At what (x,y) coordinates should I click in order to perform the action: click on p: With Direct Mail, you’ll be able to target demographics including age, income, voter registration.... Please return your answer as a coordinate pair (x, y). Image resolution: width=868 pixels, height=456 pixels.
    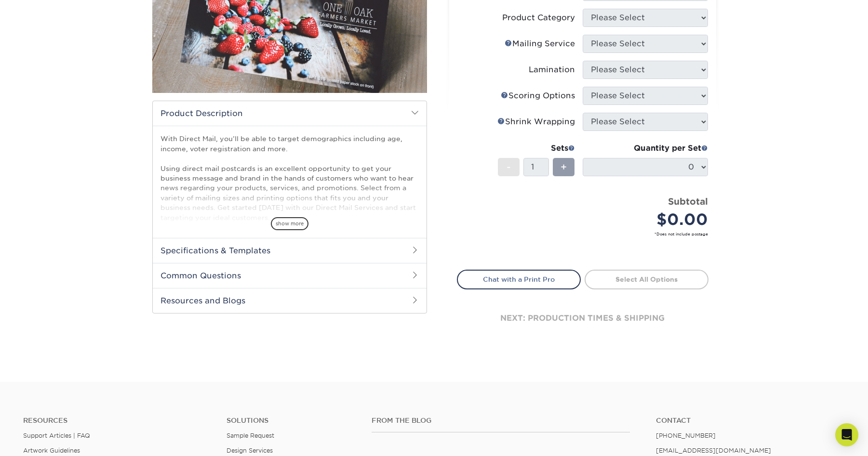
    Looking at the image, I should click on (290, 178).